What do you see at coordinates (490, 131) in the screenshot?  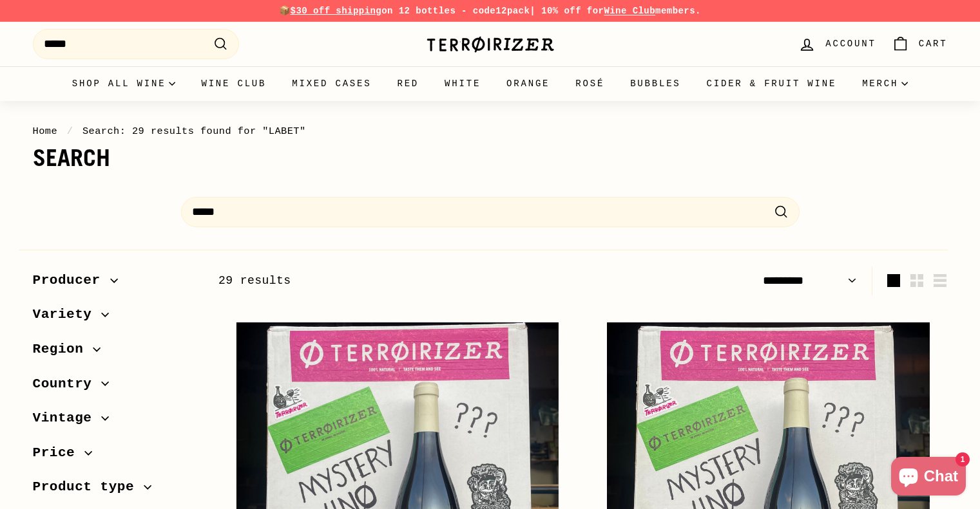 I see `nav: breadcrumbs` at bounding box center [490, 131].